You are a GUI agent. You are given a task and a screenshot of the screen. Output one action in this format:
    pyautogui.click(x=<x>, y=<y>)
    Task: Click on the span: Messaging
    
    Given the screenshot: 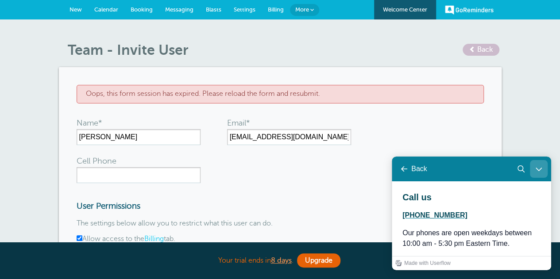 What is the action you would take?
    pyautogui.click(x=179, y=9)
    